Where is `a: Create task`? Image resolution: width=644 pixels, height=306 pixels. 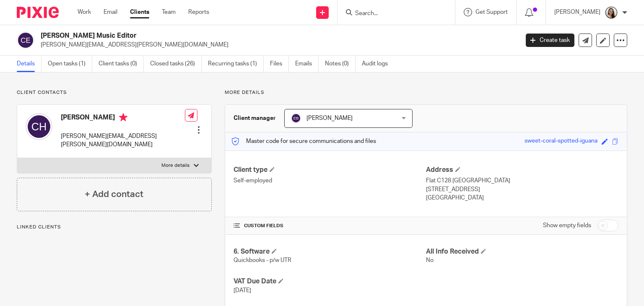
a: Create task is located at coordinates (550, 40).